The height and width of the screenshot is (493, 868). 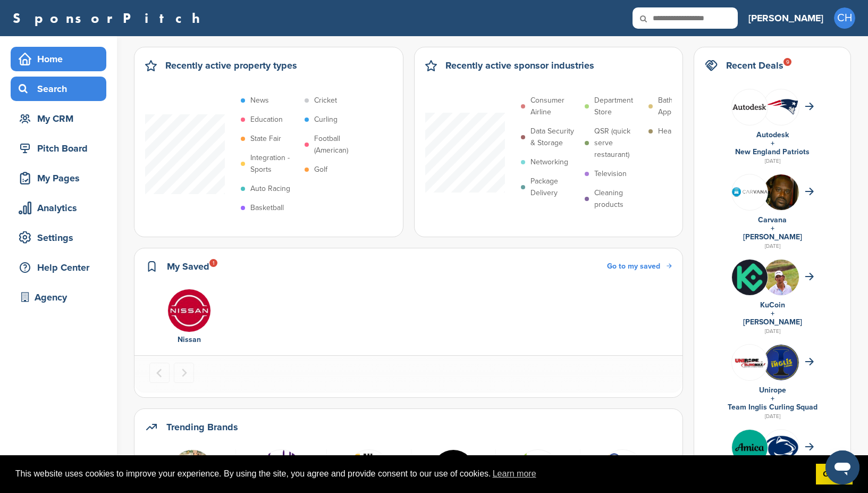 What do you see at coordinates (555, 106) in the screenshot?
I see `p: Consumer Airline` at bounding box center [555, 106].